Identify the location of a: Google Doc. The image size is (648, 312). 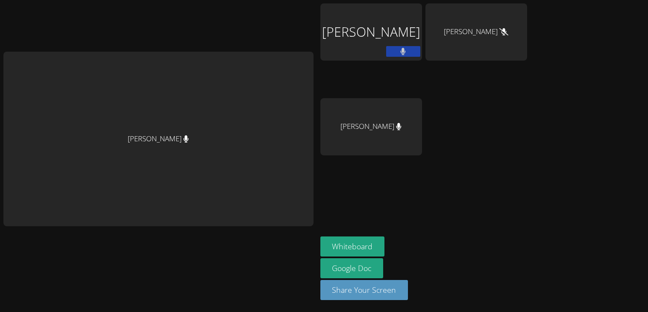
(352, 268).